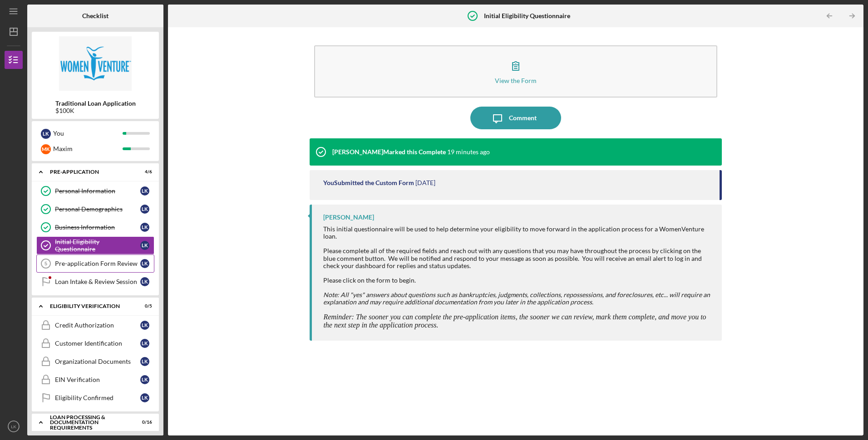 This screenshot has width=868, height=440. I want to click on div: Initial Eligibility Questionnaire, so click(97, 246).